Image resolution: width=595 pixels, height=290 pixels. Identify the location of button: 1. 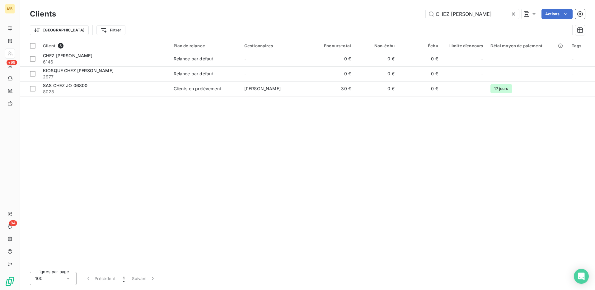
(124, 279).